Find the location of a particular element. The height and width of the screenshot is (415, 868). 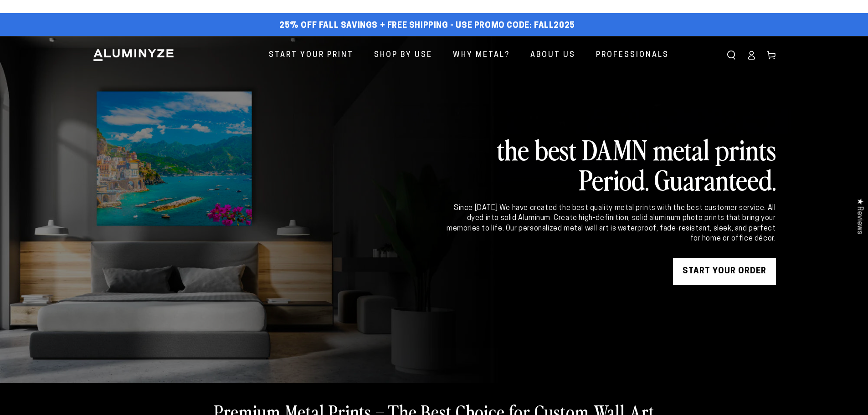

span: Why Metal? is located at coordinates (481, 55).